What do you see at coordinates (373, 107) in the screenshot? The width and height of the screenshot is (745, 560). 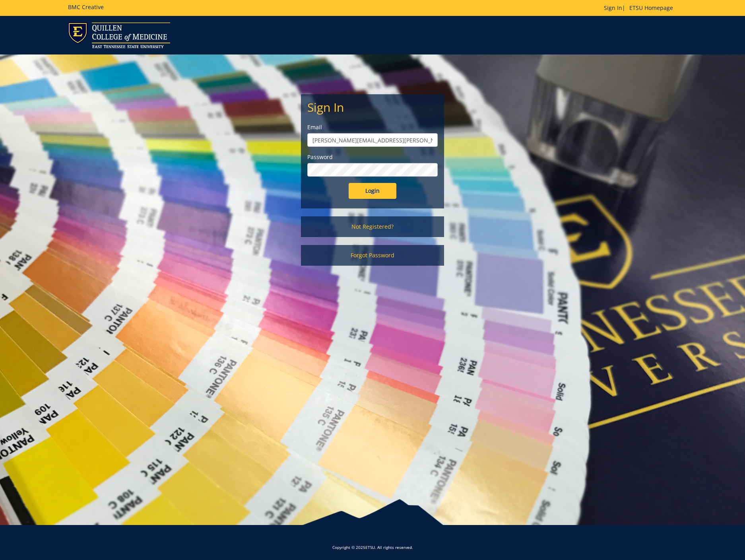 I see `h2: Sign In` at bounding box center [373, 107].